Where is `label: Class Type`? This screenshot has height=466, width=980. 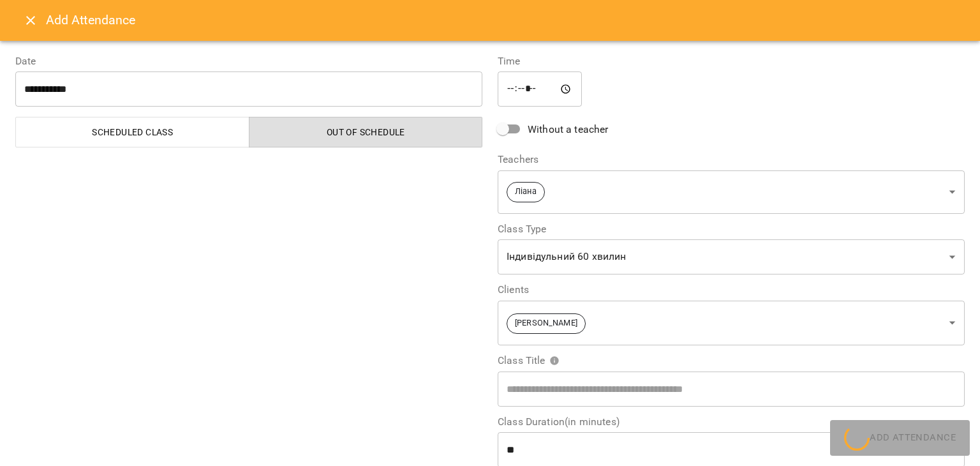 label: Class Type is located at coordinates (731, 229).